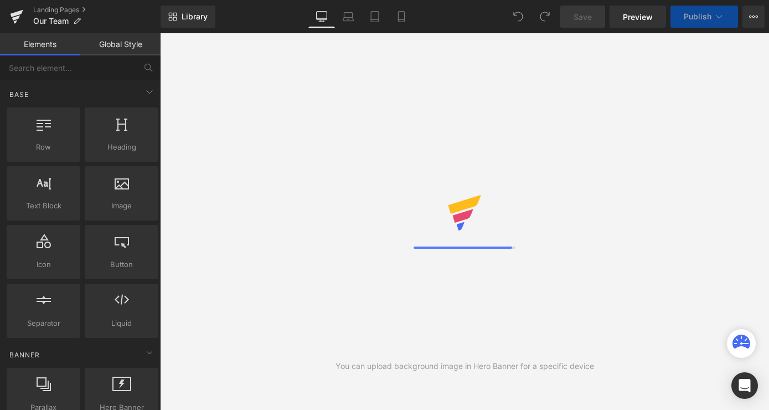  What do you see at coordinates (51, 21) in the screenshot?
I see `span: Our Team` at bounding box center [51, 21].